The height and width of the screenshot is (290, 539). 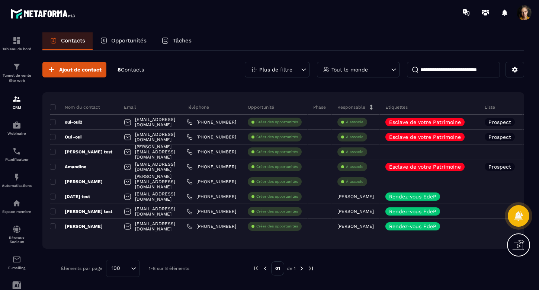 I want to click on p: Automatisations, so click(x=17, y=185).